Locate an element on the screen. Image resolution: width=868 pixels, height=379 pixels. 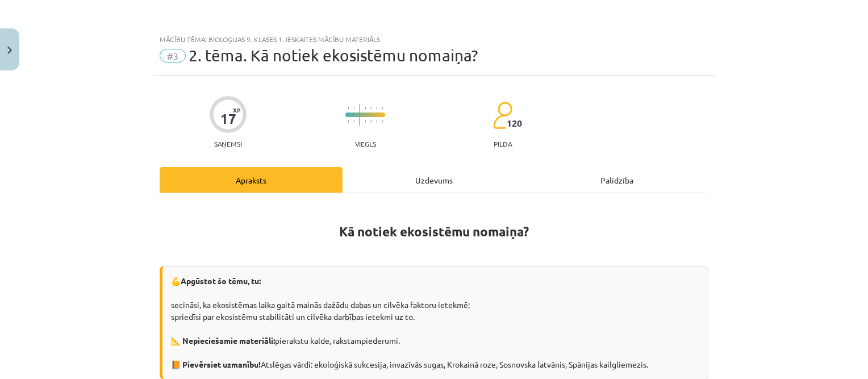
div: Palīdzība is located at coordinates (617, 180).